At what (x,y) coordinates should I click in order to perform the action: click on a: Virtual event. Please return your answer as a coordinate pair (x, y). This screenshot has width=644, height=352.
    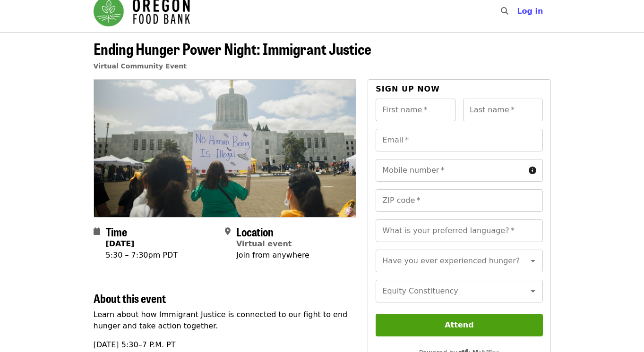
    Looking at the image, I should click on (264, 243).